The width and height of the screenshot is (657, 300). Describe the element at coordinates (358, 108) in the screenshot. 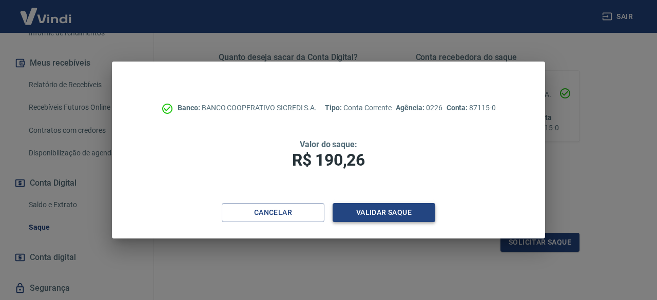

I see `p: Conta Corrente` at that location.